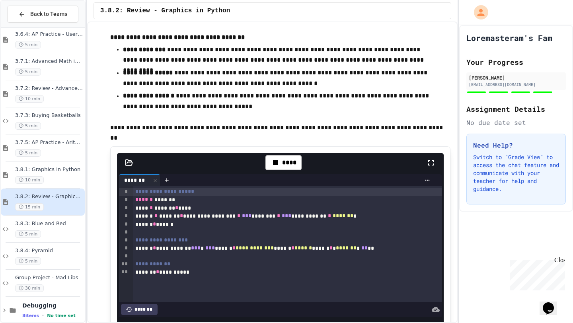 The height and width of the screenshot is (323, 573). What do you see at coordinates (49, 142) in the screenshot?
I see `span: 3.7.5: AP Practice - Arithmetic Operators` at bounding box center [49, 142].